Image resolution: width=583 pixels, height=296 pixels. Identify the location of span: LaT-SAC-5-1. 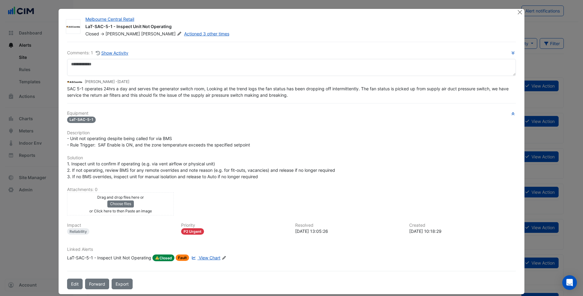
(81, 119).